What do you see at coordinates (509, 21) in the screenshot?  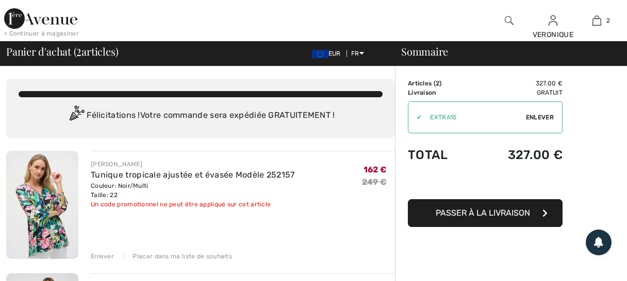 I see `img: recherche` at bounding box center [509, 21].